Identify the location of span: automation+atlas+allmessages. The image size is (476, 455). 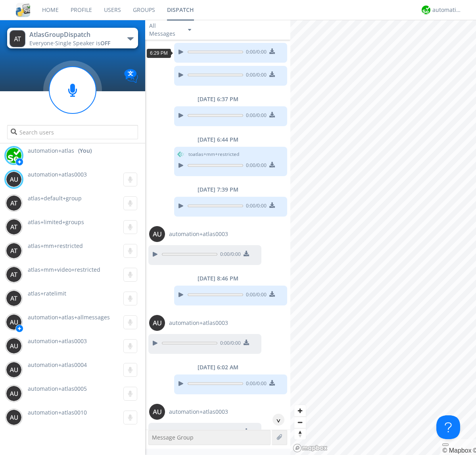
(69, 317).